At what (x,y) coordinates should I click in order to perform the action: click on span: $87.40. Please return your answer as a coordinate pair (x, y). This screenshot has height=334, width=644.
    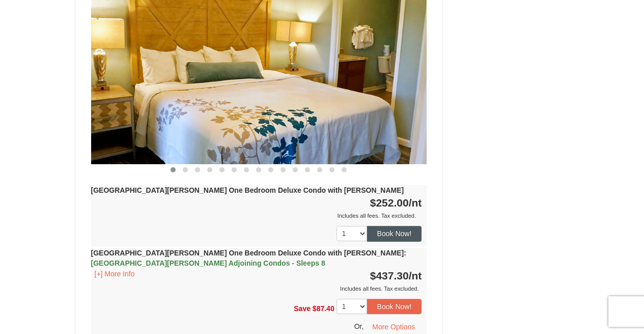
    Looking at the image, I should click on (323, 308).